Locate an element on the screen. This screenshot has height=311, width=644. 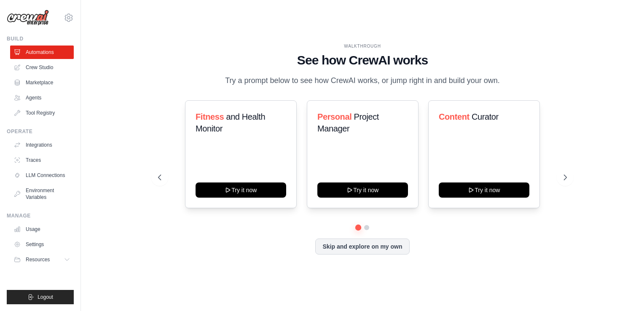
span: Personal is located at coordinates (334, 116).